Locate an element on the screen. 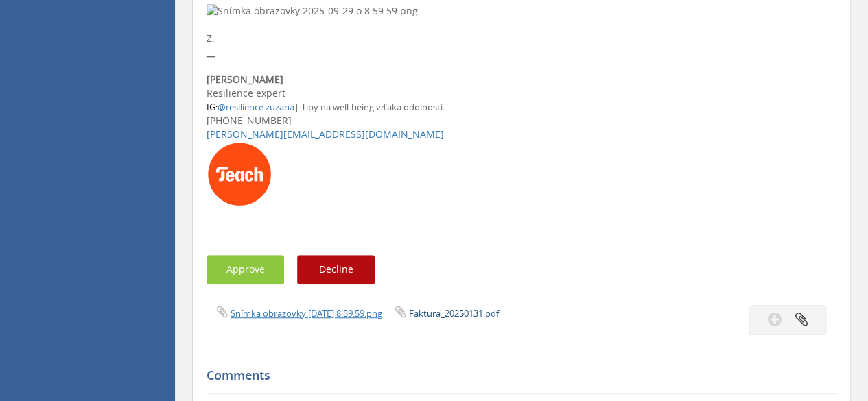 The width and height of the screenshot is (868, 401). font: Resilience expert is located at coordinates (246, 93).